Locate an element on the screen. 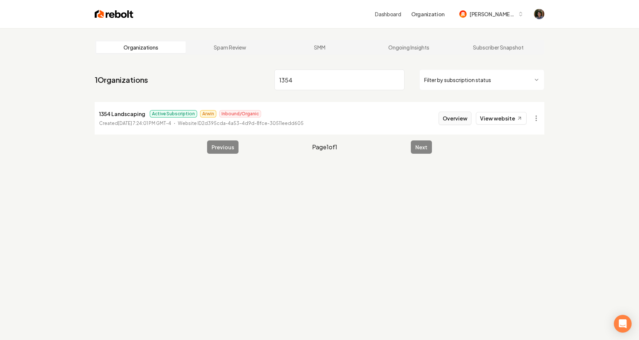 This screenshot has width=639, height=340. a: Dashboard is located at coordinates (388, 14).